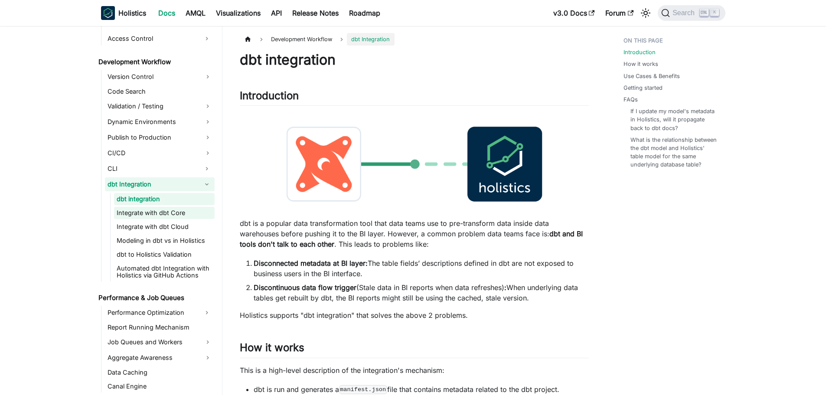  Describe the element at coordinates (160, 77) in the screenshot. I see `a: Version Control` at that location.